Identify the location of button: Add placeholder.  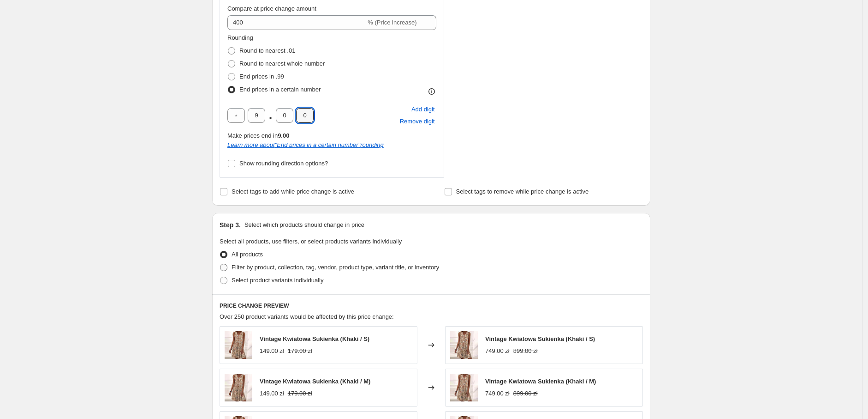
(423, 110).